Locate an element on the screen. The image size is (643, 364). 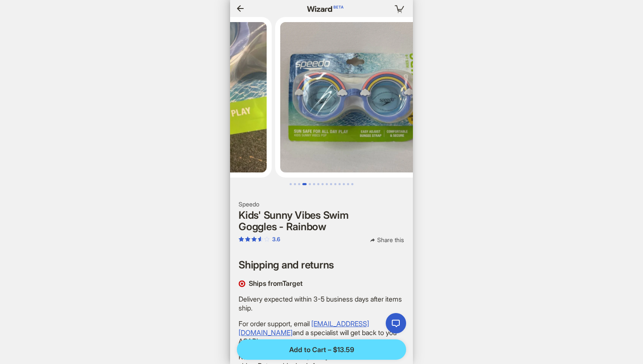
button: Go to slide 9 is located at coordinates (327, 184).